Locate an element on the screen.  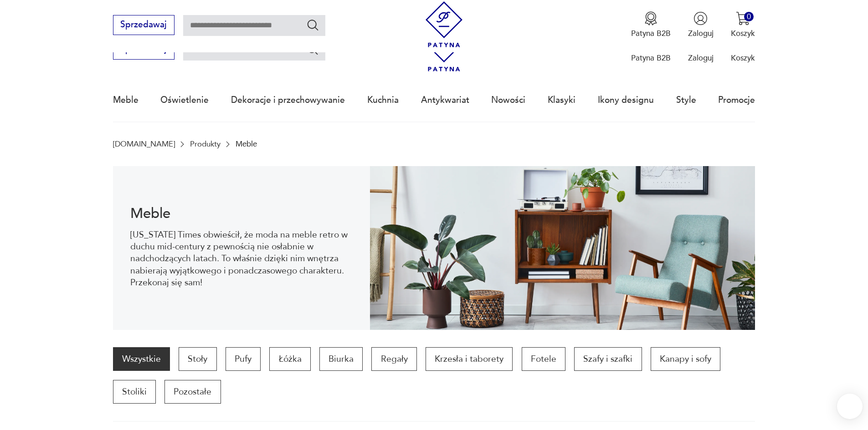
a: Antykwariat is located at coordinates (445, 100).